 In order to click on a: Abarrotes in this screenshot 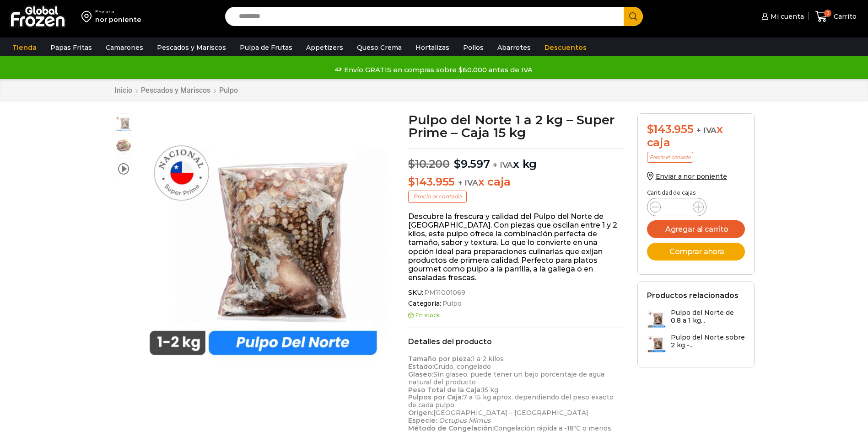, I will do `click(513, 47)`.